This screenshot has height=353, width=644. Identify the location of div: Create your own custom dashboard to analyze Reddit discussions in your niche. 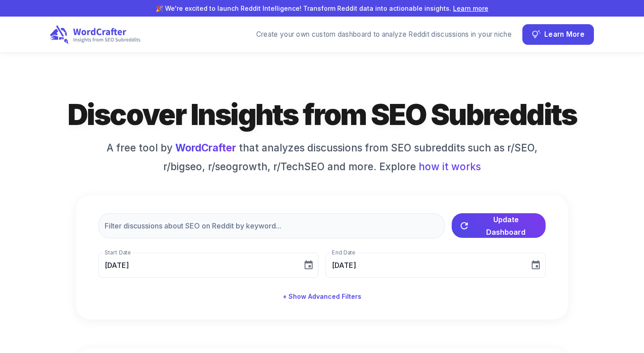
(384, 35).